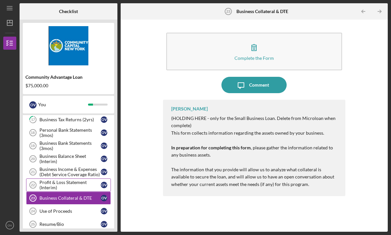 This screenshot has width=391, height=235. What do you see at coordinates (262, 11) in the screenshot?
I see `b: Business Collateral & DTE` at bounding box center [262, 11].